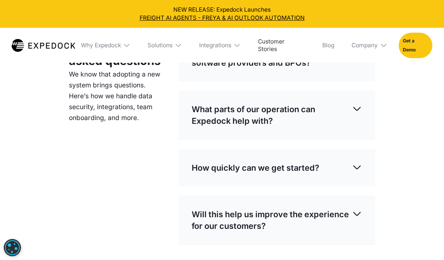 Image resolution: width=444 pixels, height=260 pixels. What do you see at coordinates (282, 45) in the screenshot?
I see `a: Customer Stories` at bounding box center [282, 45].